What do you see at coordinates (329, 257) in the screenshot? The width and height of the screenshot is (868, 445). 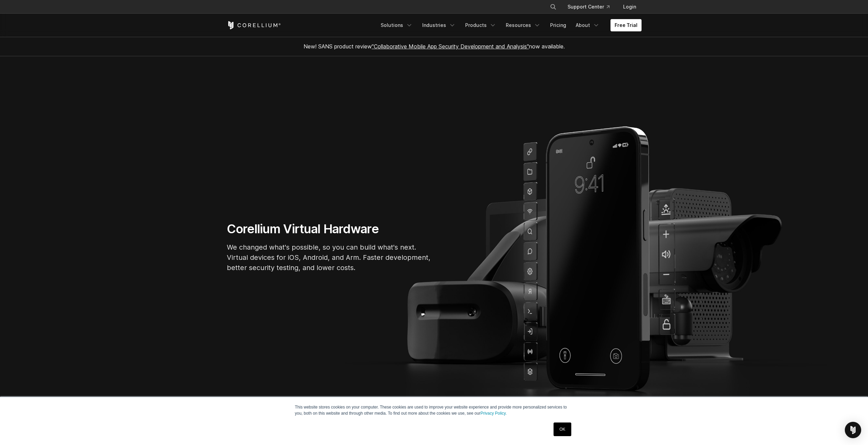 I see `p: We changed what's possible, so you can build what's next. Virtual devices for iOS, Android, and A...` at bounding box center [329, 257].